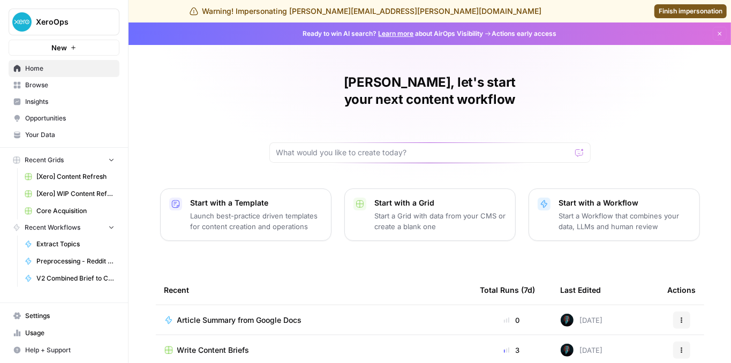 This screenshot has height=363, width=731. I want to click on span: Insights, so click(70, 102).